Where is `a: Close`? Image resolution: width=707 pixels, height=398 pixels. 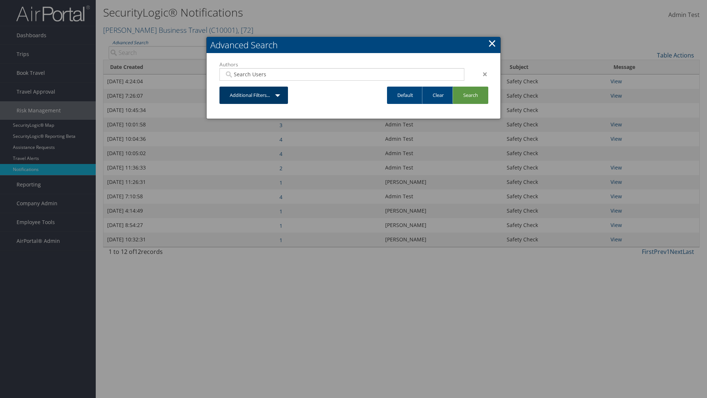
a: Close is located at coordinates (492, 43).